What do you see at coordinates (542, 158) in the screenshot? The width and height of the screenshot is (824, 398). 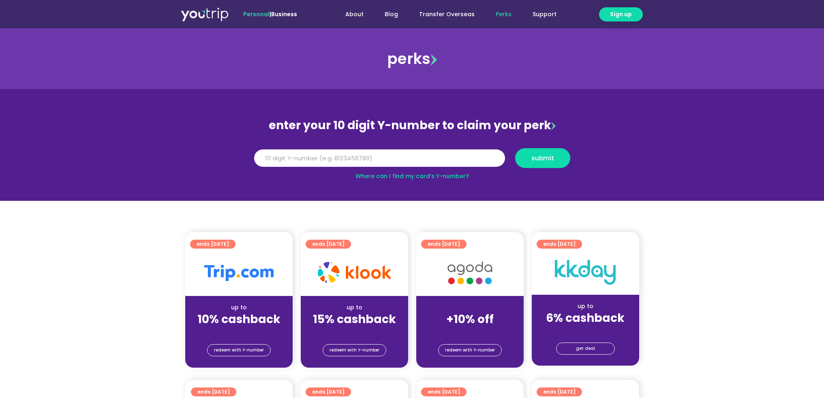 I see `span: submit` at bounding box center [542, 158].